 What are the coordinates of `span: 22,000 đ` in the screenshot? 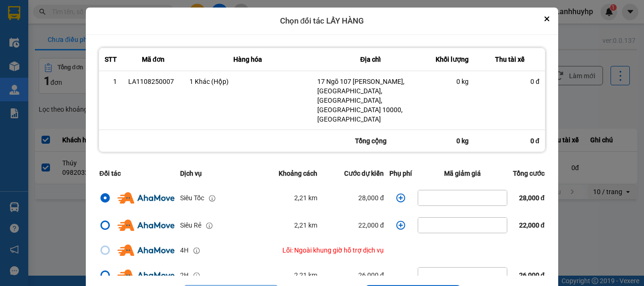 It's located at (532, 225).